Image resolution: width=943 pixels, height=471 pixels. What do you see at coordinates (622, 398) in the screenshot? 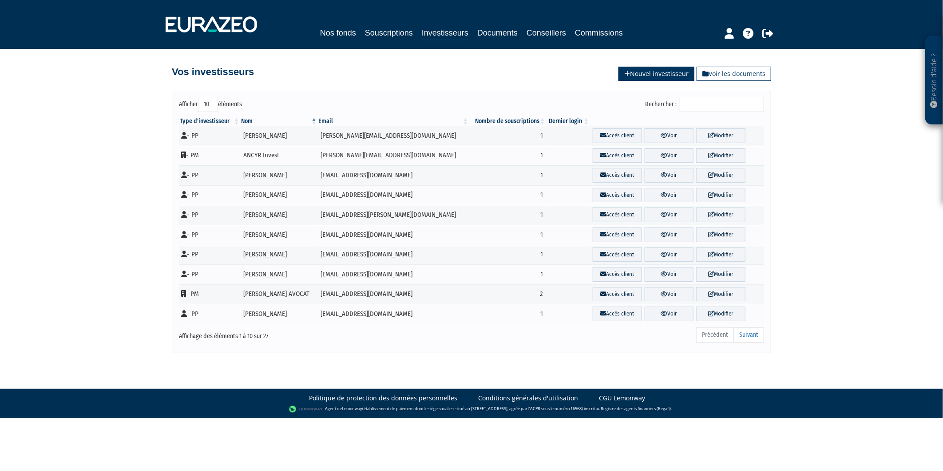
I see `a: CGU Lemonway` at bounding box center [622, 398].